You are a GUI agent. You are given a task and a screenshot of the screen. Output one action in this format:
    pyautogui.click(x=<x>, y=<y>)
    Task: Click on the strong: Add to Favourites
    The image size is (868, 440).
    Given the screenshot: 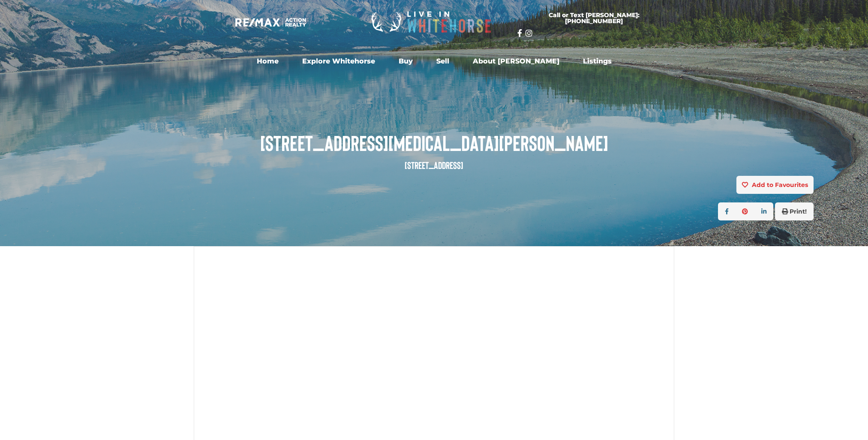 What is the action you would take?
    pyautogui.click(x=780, y=185)
    